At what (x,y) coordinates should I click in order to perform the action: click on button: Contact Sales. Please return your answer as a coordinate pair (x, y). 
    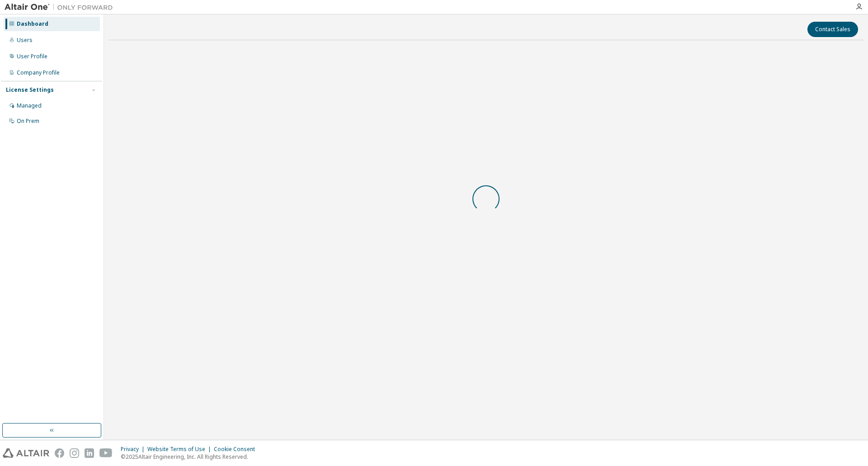
    Looking at the image, I should click on (832, 29).